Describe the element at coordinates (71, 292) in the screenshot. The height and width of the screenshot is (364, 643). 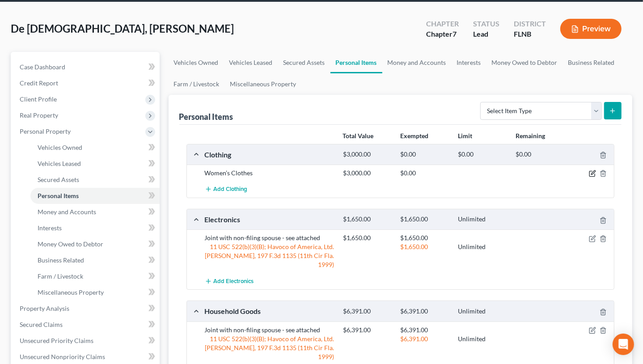
I see `span: Miscellaneous Property` at that location.